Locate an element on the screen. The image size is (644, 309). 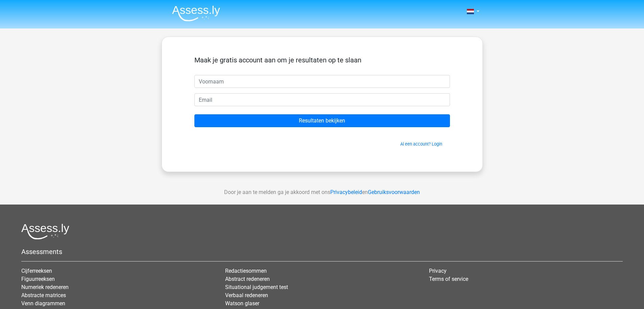
a: Abstracte matrices is located at coordinates (43, 295).